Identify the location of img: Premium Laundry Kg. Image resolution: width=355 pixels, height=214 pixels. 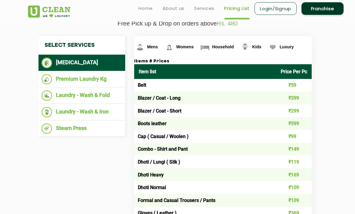
(47, 80).